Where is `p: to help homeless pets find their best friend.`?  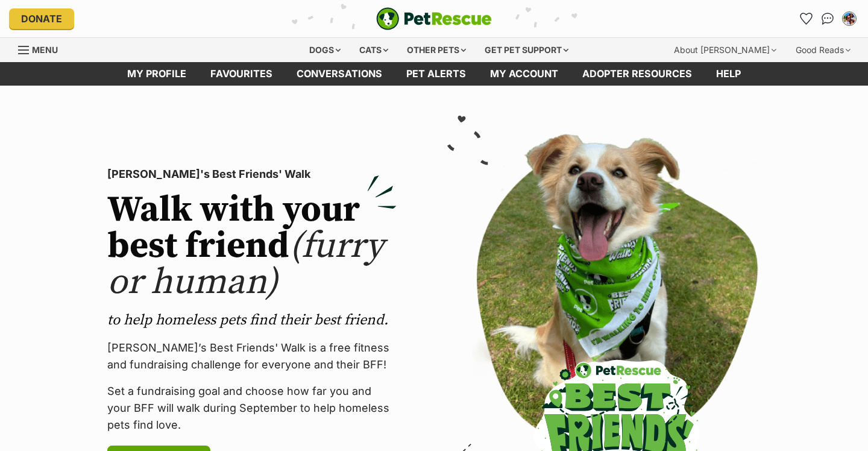 p: to help homeless pets find their best friend. is located at coordinates (252, 320).